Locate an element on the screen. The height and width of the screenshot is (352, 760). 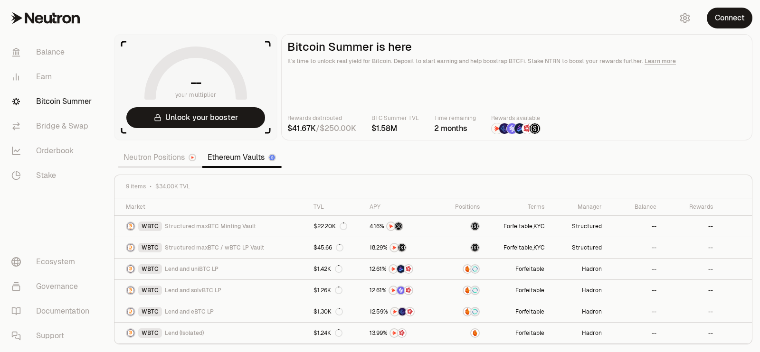
a: Ecosystem is located at coordinates (53, 262).